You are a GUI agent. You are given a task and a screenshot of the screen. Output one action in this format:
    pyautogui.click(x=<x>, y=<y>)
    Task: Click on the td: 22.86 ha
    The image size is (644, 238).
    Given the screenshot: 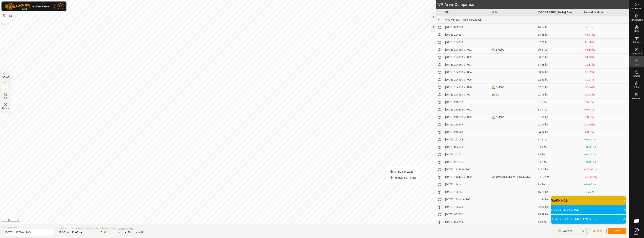 What is the action you would take?
    pyautogui.click(x=559, y=207)
    